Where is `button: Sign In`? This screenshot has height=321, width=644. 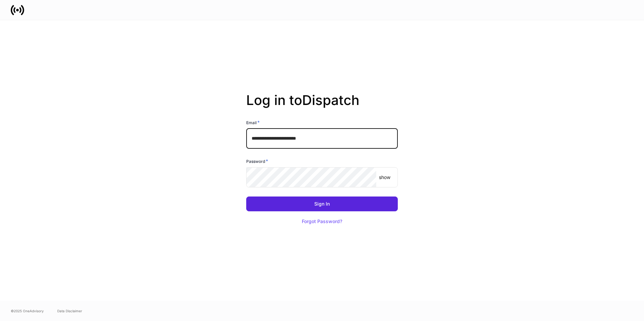 button: Sign In is located at coordinates (322, 204).